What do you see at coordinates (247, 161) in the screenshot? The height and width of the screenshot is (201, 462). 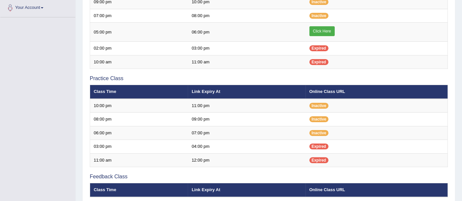 I see `td: 12:00 pm` at bounding box center [247, 161].